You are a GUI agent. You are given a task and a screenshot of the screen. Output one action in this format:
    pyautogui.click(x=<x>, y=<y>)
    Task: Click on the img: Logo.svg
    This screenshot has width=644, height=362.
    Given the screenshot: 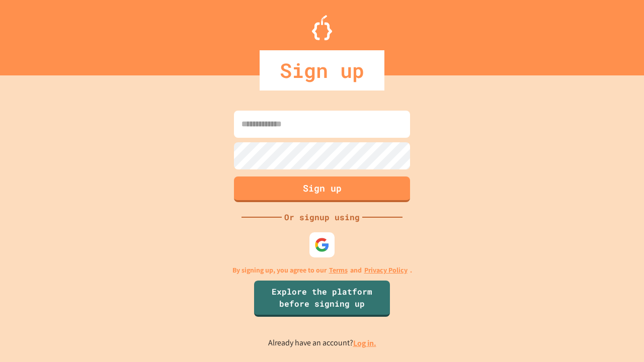 What is the action you would take?
    pyautogui.click(x=322, y=28)
    